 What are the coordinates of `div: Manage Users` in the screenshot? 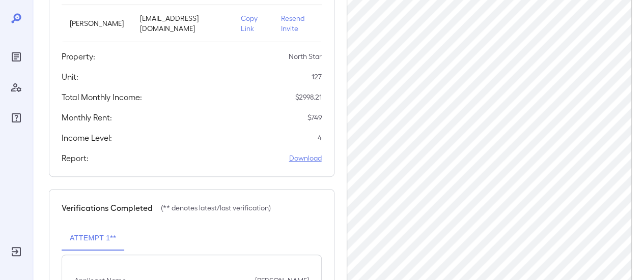 It's located at (17, 88).